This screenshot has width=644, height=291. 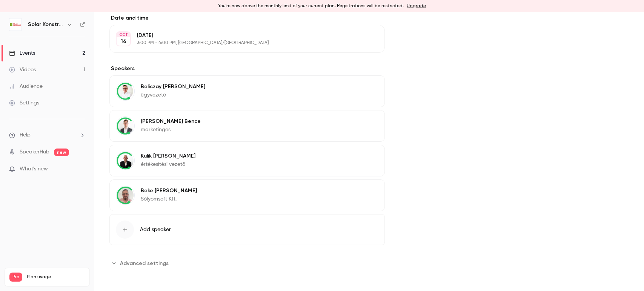 I want to click on p: értékesítési vezető, so click(x=168, y=164).